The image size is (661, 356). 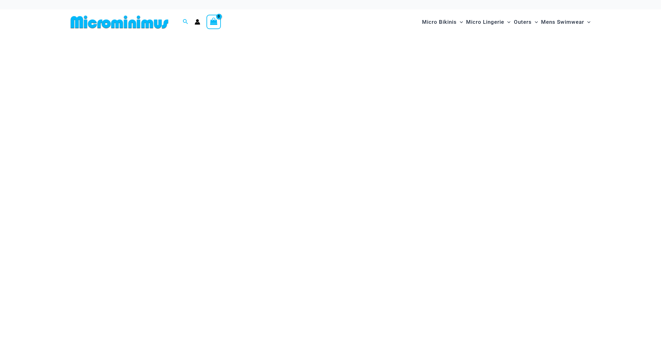 I want to click on a: OutersMenu ToggleMenu Toggle, so click(x=526, y=22).